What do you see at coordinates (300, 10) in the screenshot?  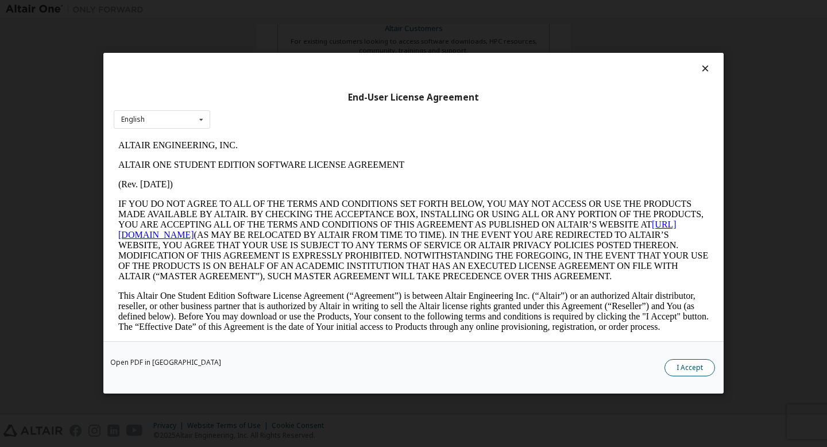 I see `p: ALTAIR ENGINEERING, INC.` at bounding box center [300, 10].